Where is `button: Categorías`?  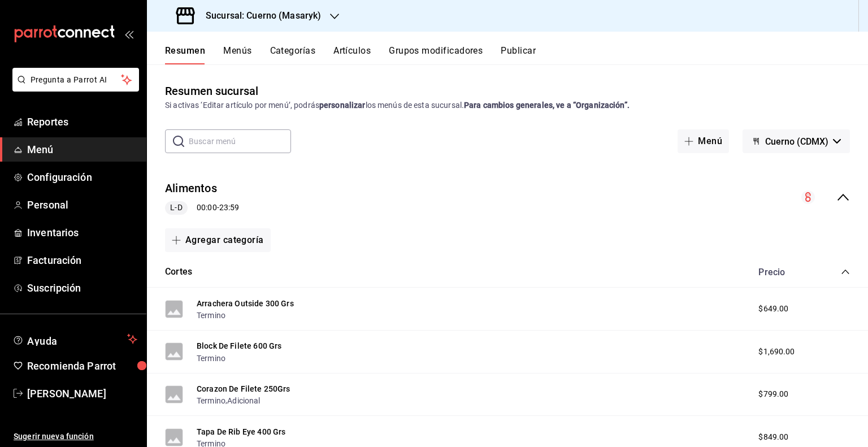
button: Categorías is located at coordinates (293, 55).